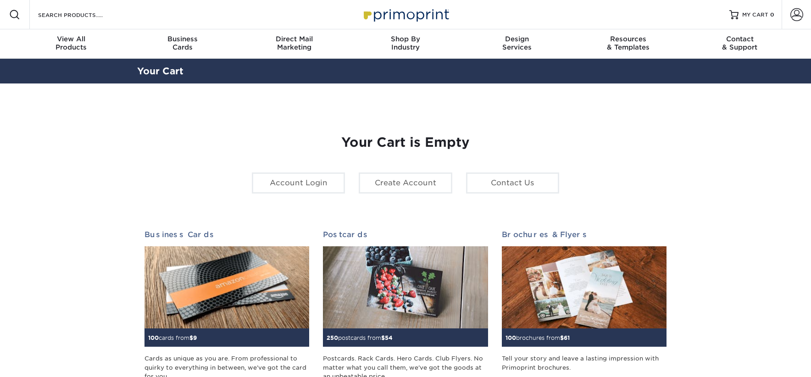  What do you see at coordinates (71, 39) in the screenshot?
I see `span: View All` at bounding box center [71, 39].